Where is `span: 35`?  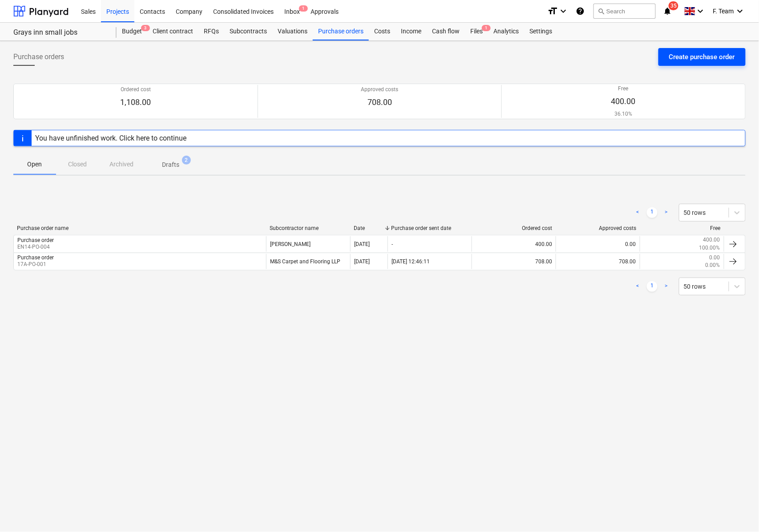 span: 35 is located at coordinates (674, 6).